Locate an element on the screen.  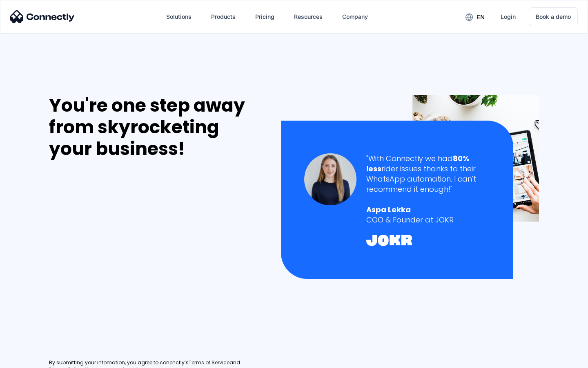
strong: Aspa Lekka is located at coordinates (389, 209).